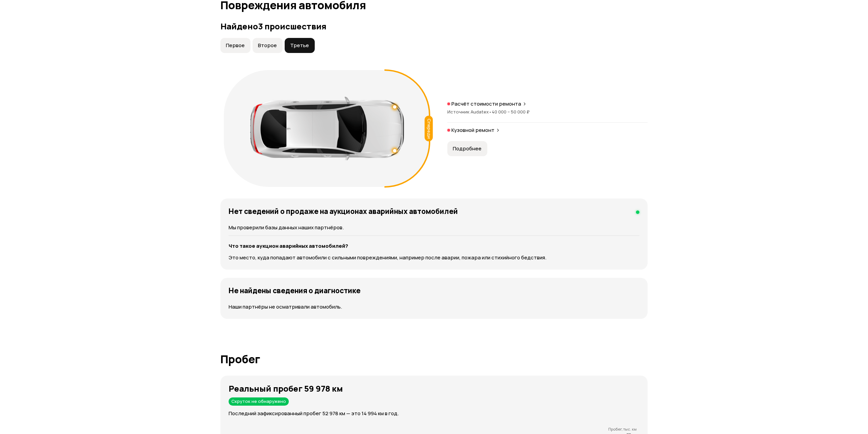  I want to click on h3: Найдено 3 происшествия, so click(434, 26).